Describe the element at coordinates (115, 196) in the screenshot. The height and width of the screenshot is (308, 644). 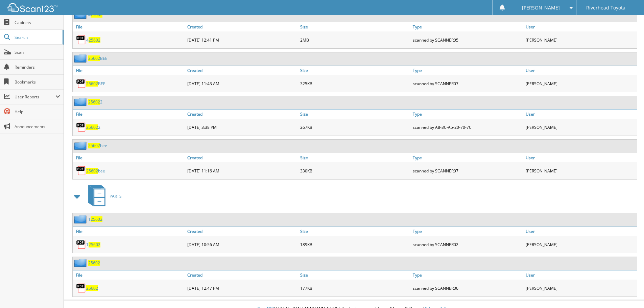
I see `span: PARTS` at that location.